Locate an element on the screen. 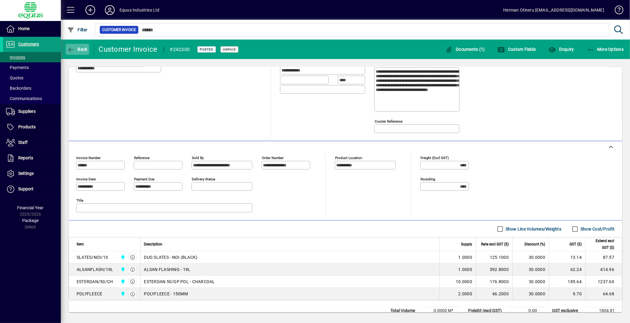 This screenshot has width=630, height=323. span: Suppliers is located at coordinates (27, 111).